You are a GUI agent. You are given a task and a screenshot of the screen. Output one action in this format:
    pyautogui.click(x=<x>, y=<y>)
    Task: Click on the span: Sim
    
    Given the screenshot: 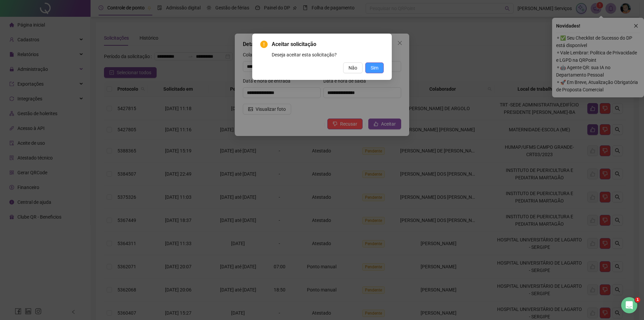 What is the action you would take?
    pyautogui.click(x=374, y=68)
    